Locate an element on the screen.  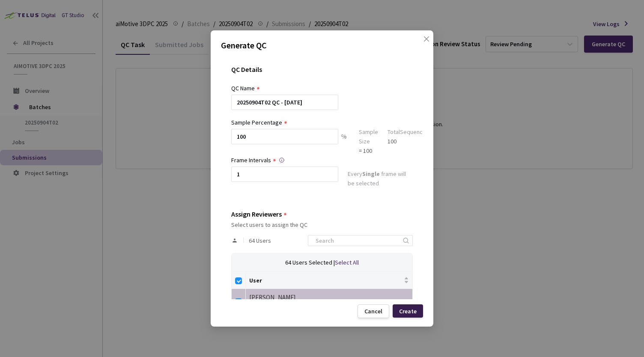
span: close is located at coordinates (427, 48).